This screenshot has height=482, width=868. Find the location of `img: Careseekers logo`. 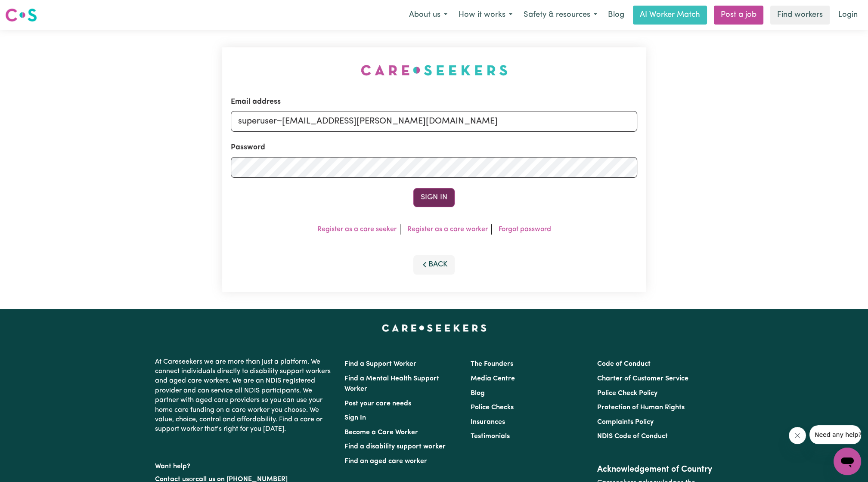

img: Careseekers logo is located at coordinates (21, 15).